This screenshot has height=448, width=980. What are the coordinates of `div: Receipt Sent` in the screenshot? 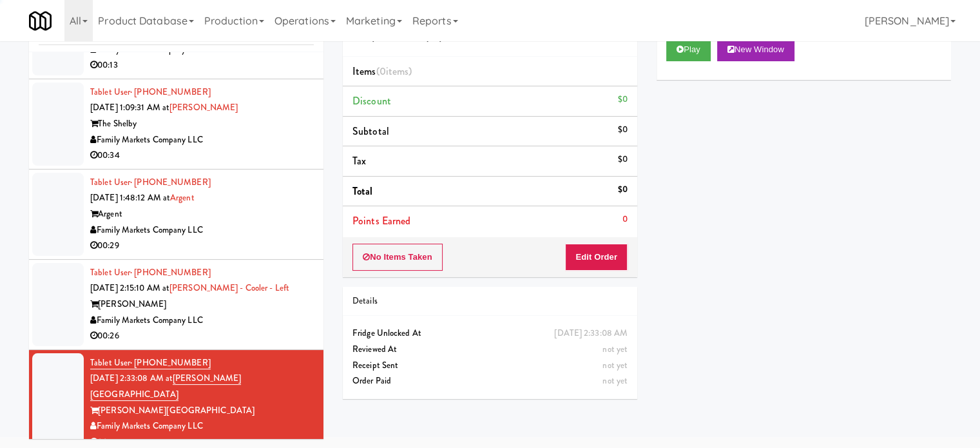 It's located at (490, 365).